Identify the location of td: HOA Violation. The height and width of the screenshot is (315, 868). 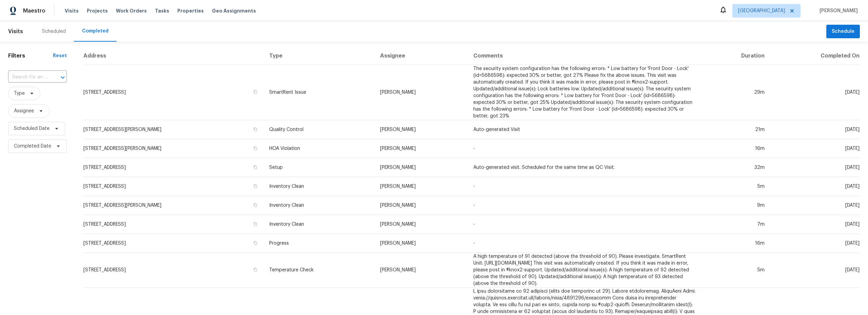
(319, 149).